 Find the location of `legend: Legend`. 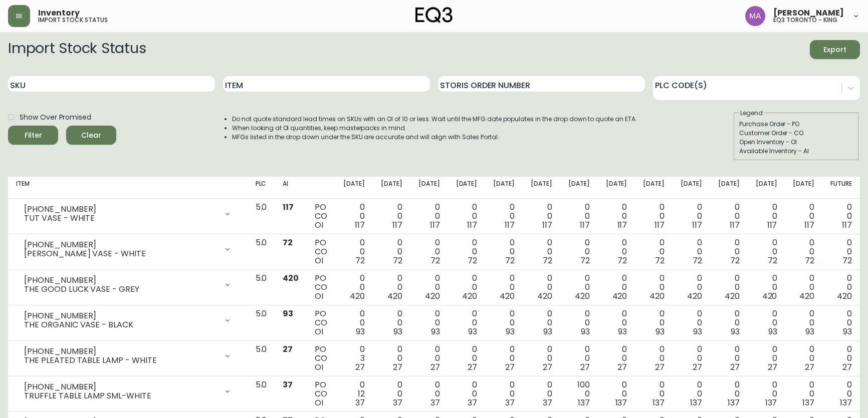

legend: Legend is located at coordinates (751, 113).